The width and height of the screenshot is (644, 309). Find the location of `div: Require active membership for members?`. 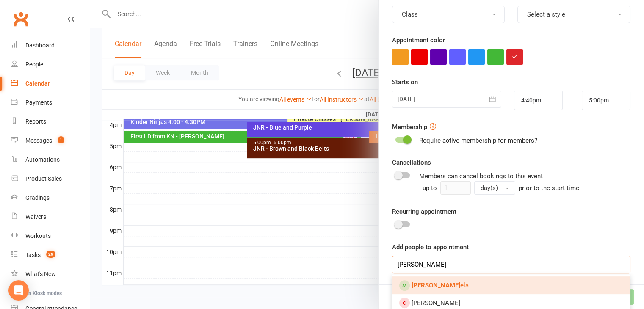

div: Require active membership for members? is located at coordinates (478, 140).